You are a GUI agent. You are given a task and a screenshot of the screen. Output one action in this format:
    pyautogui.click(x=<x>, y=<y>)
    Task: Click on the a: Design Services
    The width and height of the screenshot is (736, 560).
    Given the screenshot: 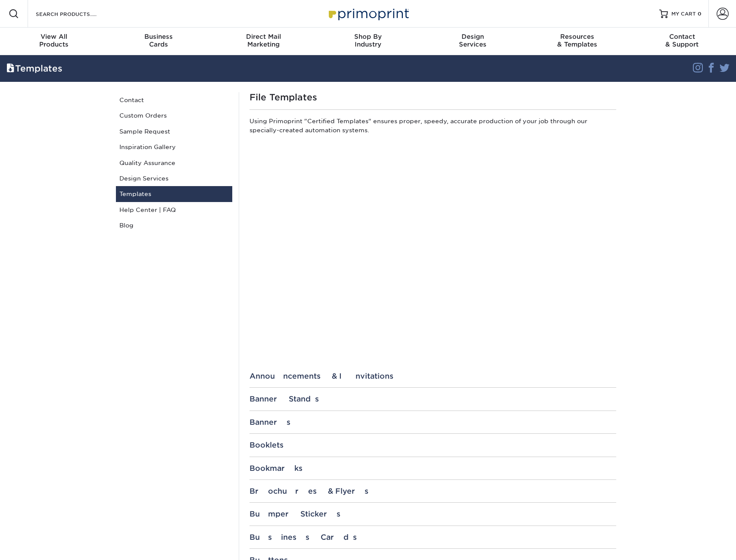 What is the action you would take?
    pyautogui.click(x=174, y=178)
    